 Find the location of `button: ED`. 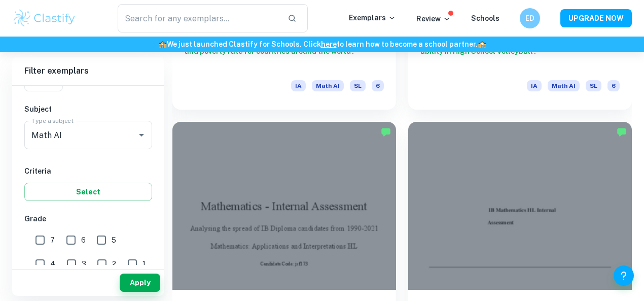

button: ED is located at coordinates (530, 18).